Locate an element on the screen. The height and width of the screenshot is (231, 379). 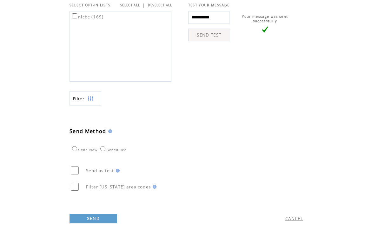
span: Your message was sent successfully is located at coordinates (265, 19).